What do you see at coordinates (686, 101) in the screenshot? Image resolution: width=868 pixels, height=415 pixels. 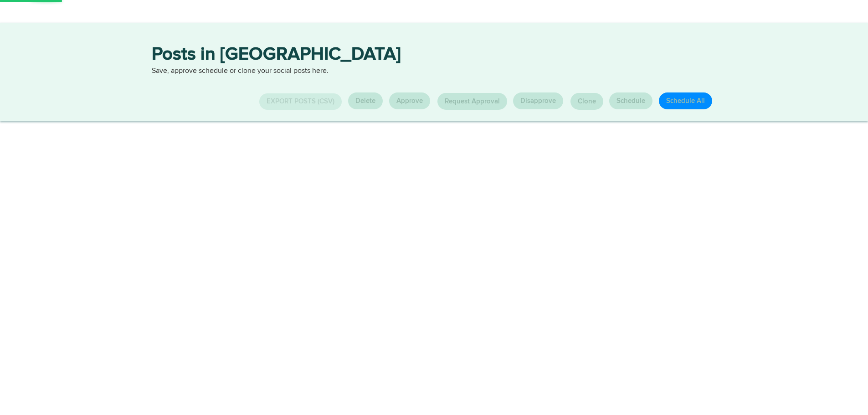 I see `button: Schedule All` at bounding box center [686, 101].